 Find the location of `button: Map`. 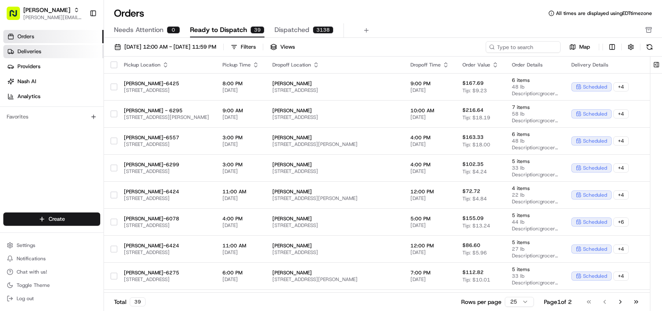

button: Map is located at coordinates (579, 47).